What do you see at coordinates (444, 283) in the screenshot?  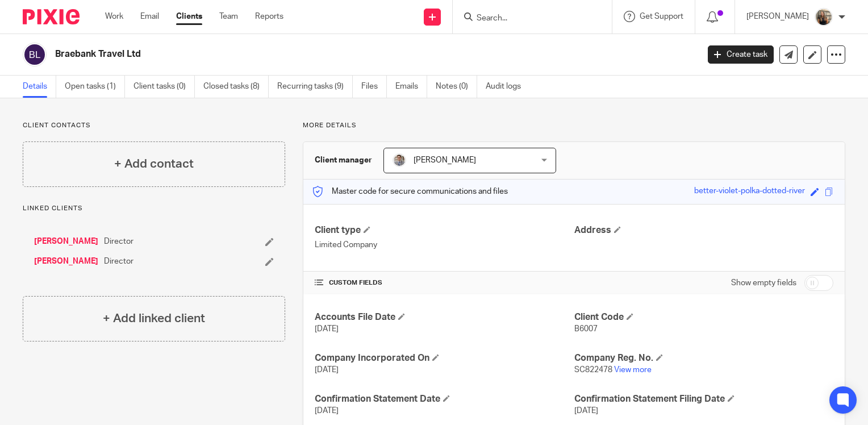 I see `h4: CUSTOM FIELDS` at bounding box center [444, 283].